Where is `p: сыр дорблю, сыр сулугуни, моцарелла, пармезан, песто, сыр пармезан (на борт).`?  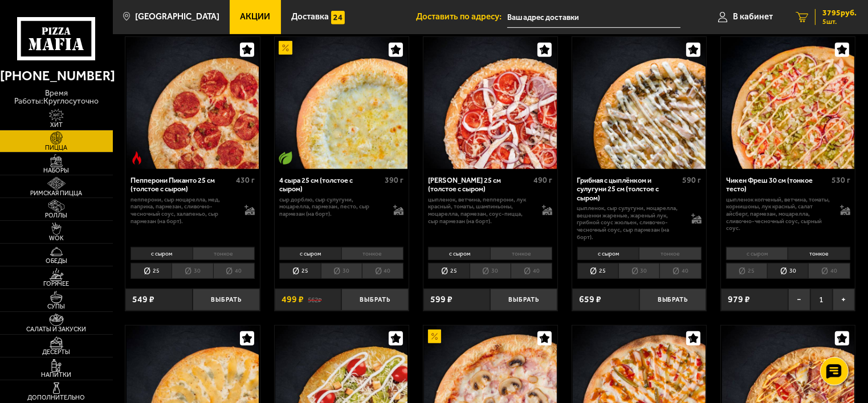
p: сыр дорблю, сыр сулугуни, моцарелла, пармезан, песто, сыр пармезан (на борт). is located at coordinates (332, 207).